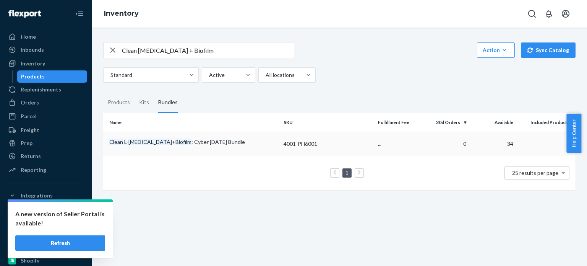  I want to click on div: Inventory, so click(33, 63).